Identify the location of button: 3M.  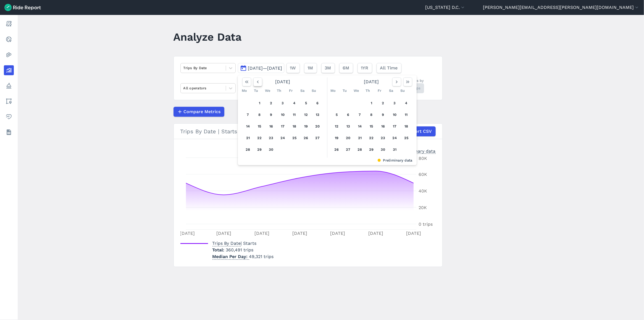
(328, 68).